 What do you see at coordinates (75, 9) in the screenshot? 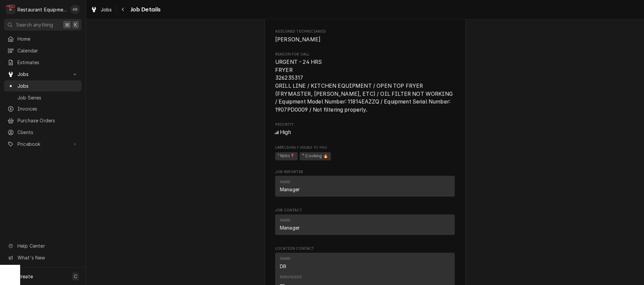
I see `div: KR` at bounding box center [75, 9].